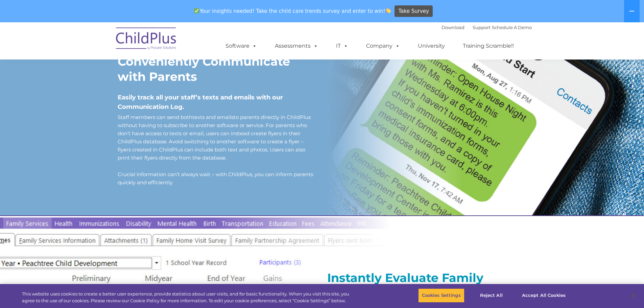 The width and height of the screenshot is (644, 308). Describe the element at coordinates (491, 295) in the screenshot. I see `button: Reject All` at that location.